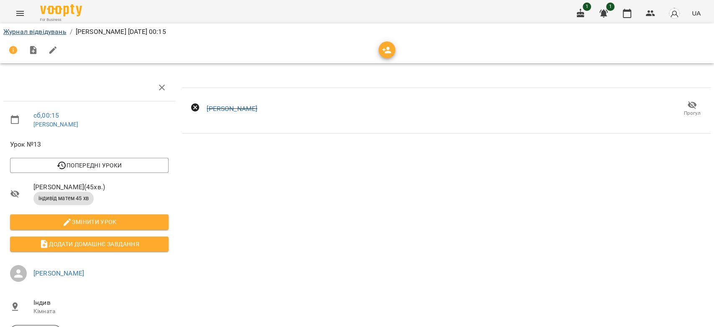  I want to click on a: сб , 00:15, so click(46, 115).